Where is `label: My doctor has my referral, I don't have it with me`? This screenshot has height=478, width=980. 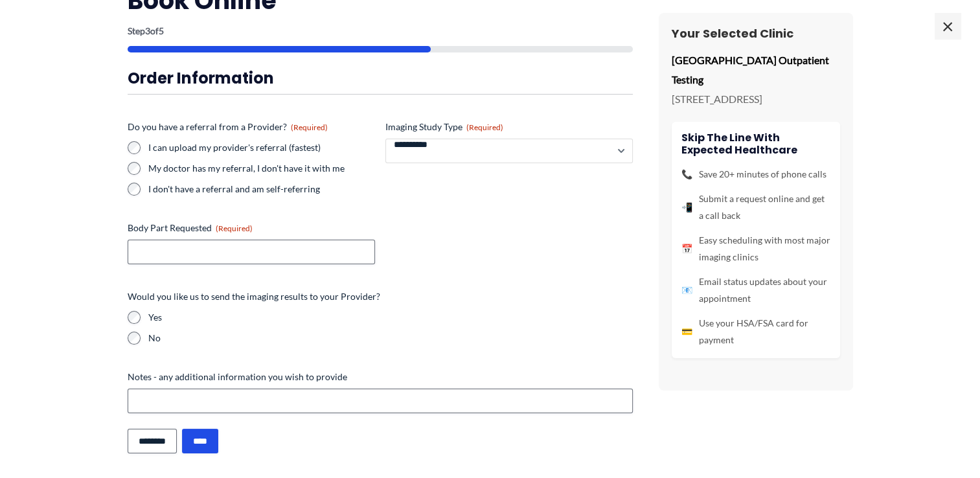 label: My doctor has my referral, I don't have it with me is located at coordinates (262, 168).